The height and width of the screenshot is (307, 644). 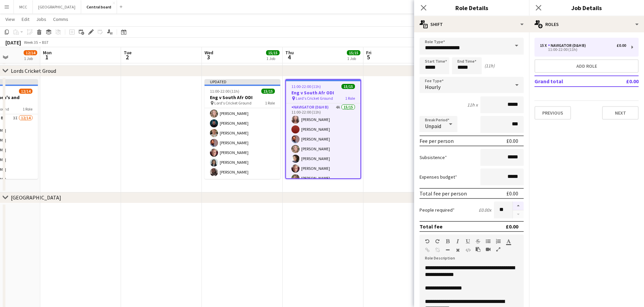 I want to click on button: Ordered List, so click(x=498, y=242).